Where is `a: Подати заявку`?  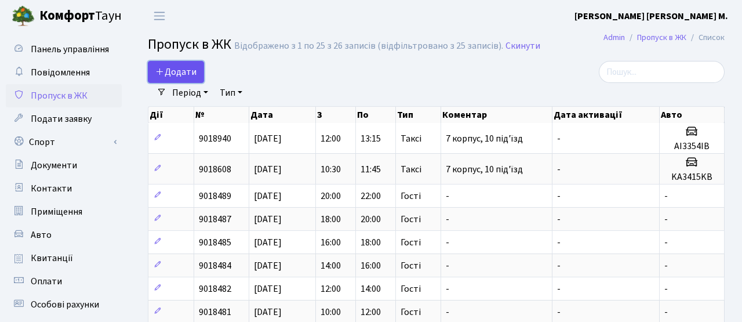
a: Подати заявку is located at coordinates (64, 119).